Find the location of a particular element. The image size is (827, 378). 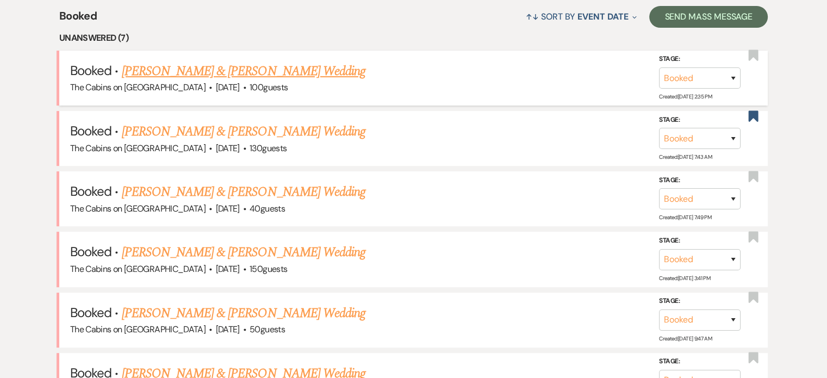

span: Event Date is located at coordinates (603, 16).